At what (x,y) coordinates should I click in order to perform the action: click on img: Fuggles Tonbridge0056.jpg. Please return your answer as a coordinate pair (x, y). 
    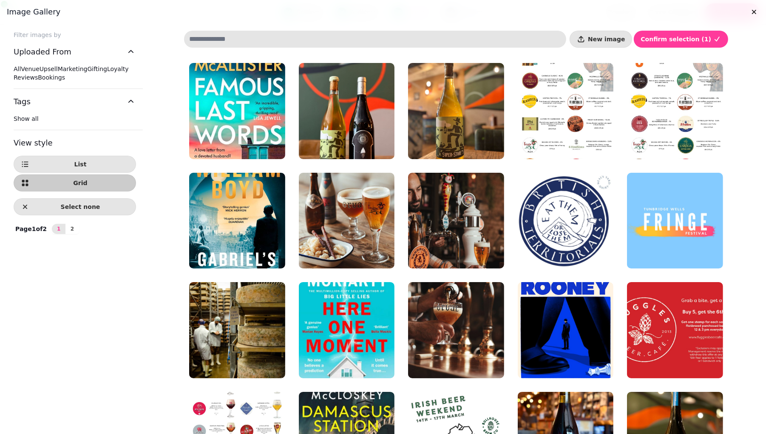
    Looking at the image, I should click on (456, 221).